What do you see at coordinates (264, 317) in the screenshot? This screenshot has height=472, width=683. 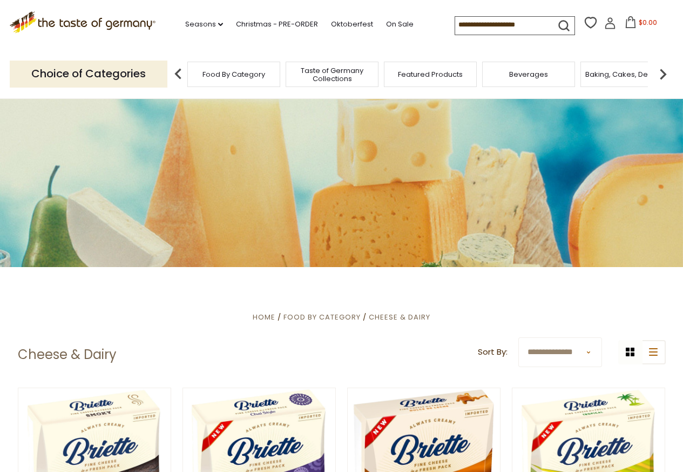 I see `span: Home` at bounding box center [264, 317].